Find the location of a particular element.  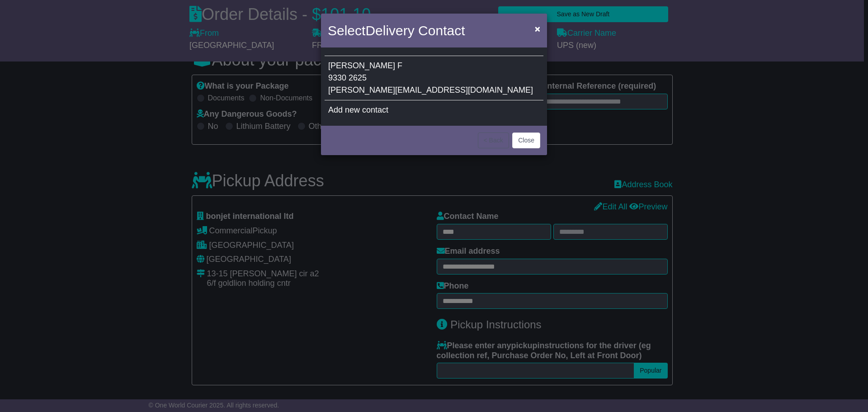

span: F is located at coordinates (400, 65).